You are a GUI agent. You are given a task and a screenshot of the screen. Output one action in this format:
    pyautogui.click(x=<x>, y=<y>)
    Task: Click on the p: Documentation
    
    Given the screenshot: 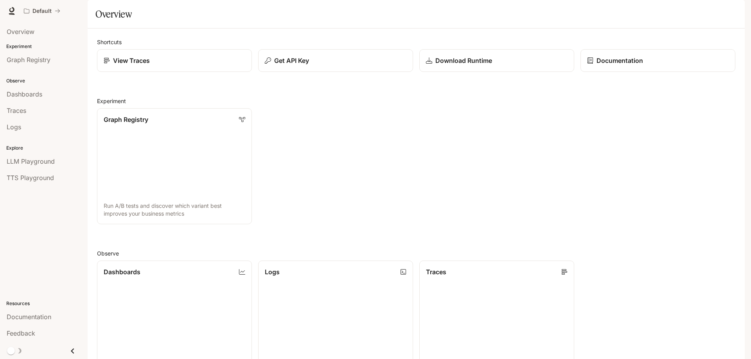 What is the action you would take?
    pyautogui.click(x=619, y=61)
    